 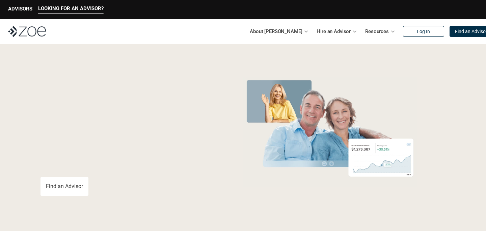 What do you see at coordinates (333, 31) in the screenshot?
I see `p: Hire an Advisor` at bounding box center [333, 31].